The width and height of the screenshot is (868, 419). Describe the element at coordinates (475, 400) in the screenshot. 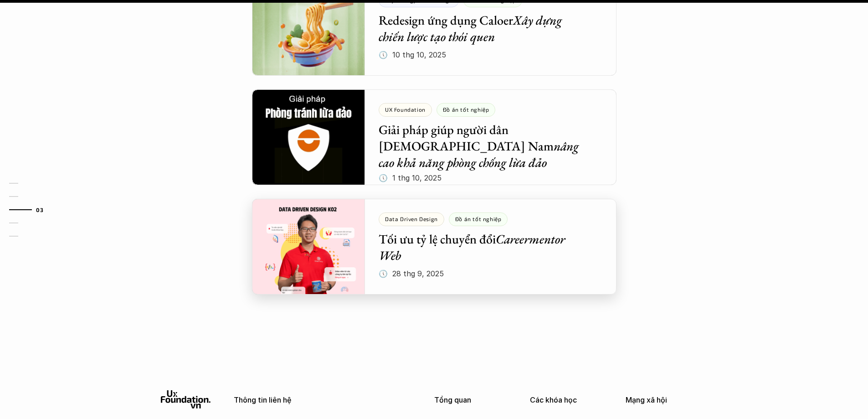

I see `p: Tổng quan` at that location.